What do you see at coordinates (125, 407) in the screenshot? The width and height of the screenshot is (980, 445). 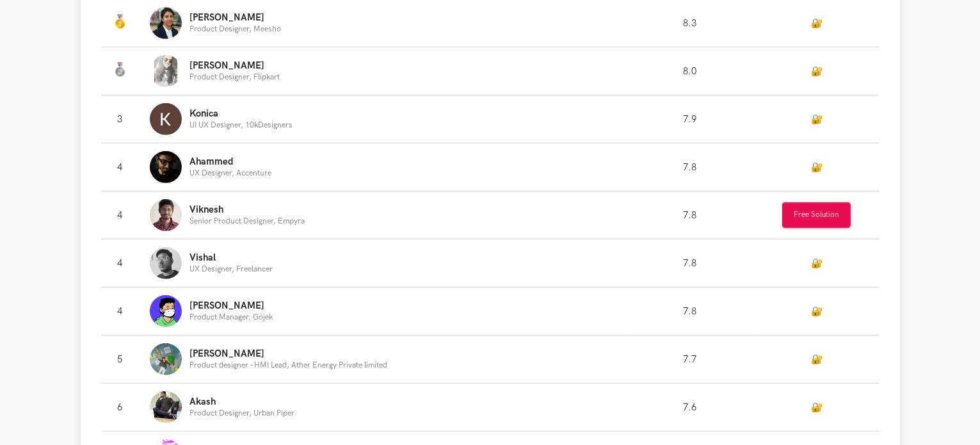 I see `td: 6` at bounding box center [125, 407].